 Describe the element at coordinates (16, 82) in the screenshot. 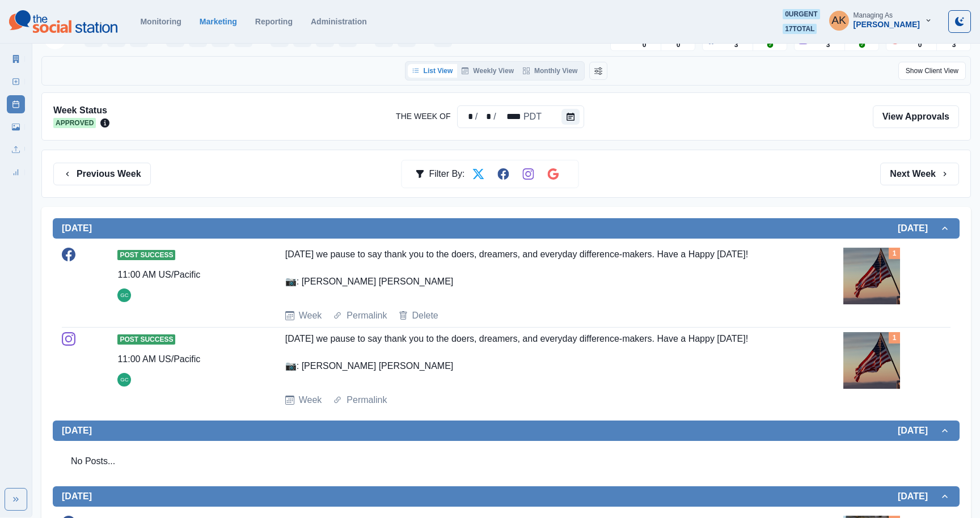

I see `a: New Post` at that location.